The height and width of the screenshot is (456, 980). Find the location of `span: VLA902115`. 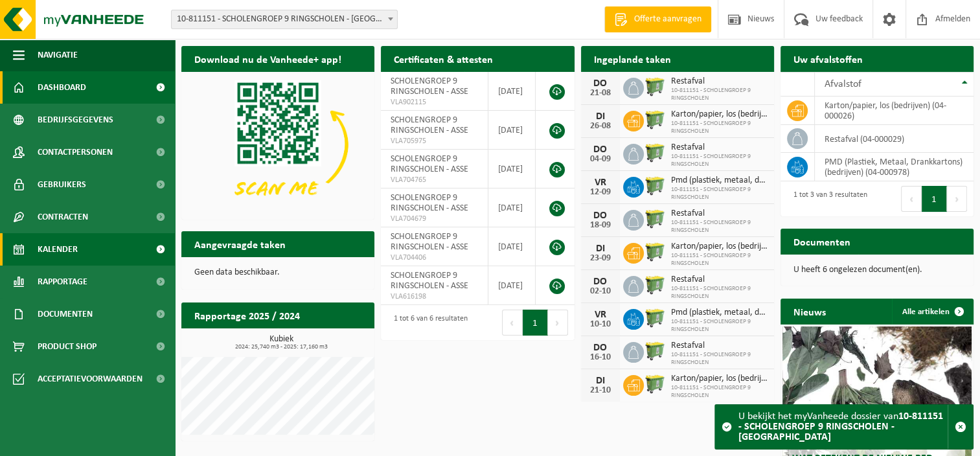

span: VLA902115 is located at coordinates (434, 102).